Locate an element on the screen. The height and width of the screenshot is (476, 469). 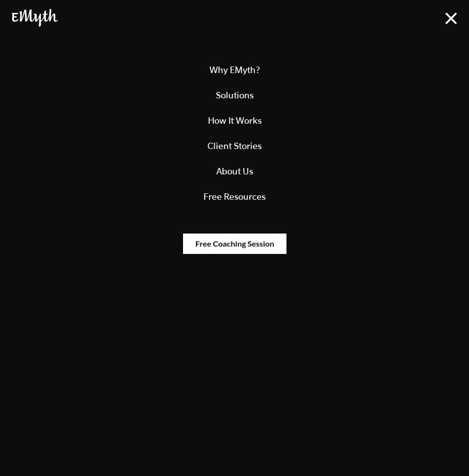
a: About Us is located at coordinates (234, 171).